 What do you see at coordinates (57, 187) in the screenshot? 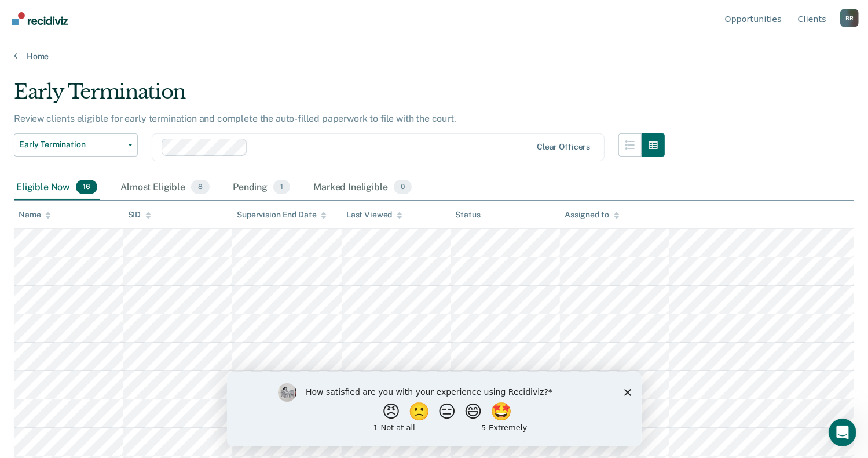
I see `div: Eligible Now16` at bounding box center [57, 187].